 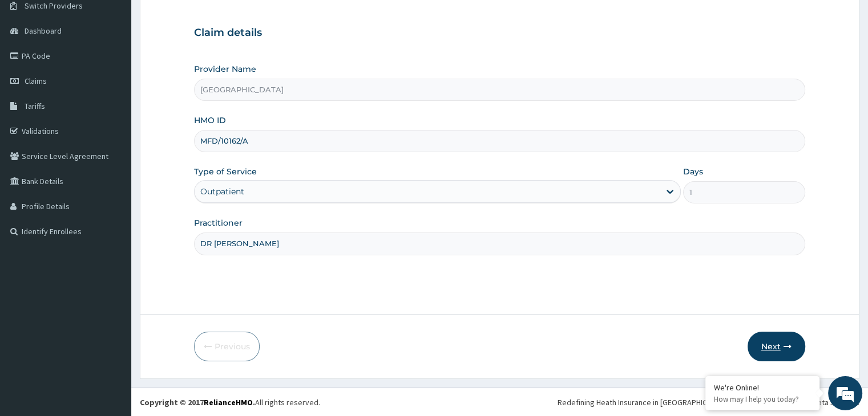 What do you see at coordinates (499, 243) in the screenshot?
I see `input: Enter Name` at bounding box center [499, 243].